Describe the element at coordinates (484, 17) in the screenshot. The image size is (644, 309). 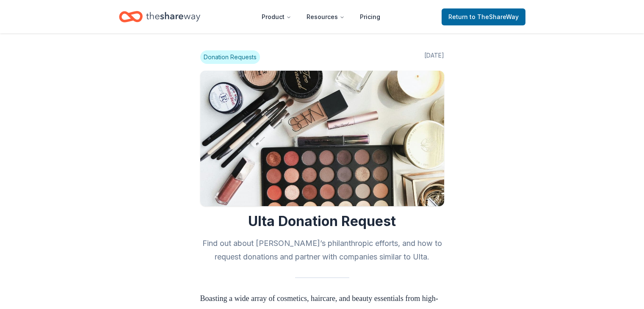
I see `a: Returnto TheShareWay` at that location.